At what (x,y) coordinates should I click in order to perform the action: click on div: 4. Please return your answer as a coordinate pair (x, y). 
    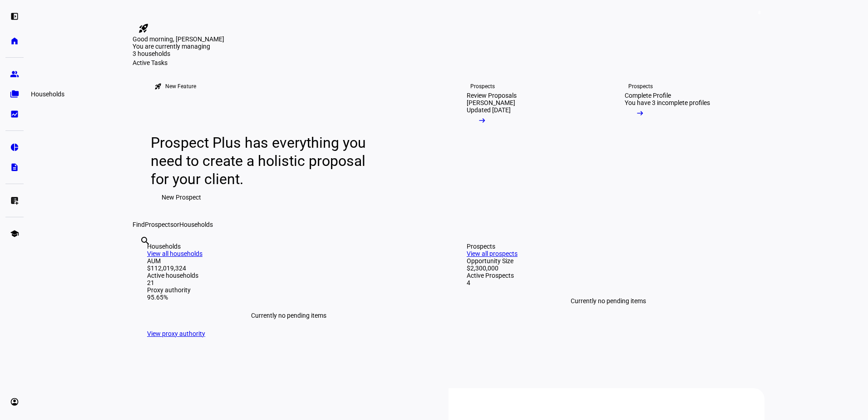
    Looking at the image, I should click on (608, 283).